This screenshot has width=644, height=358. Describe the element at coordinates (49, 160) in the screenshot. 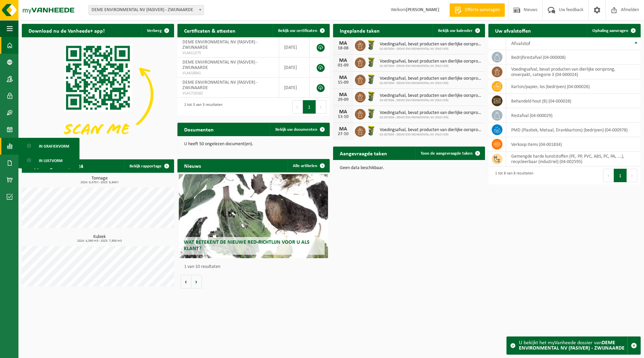

I see `a: In lijstvorm` at that location.